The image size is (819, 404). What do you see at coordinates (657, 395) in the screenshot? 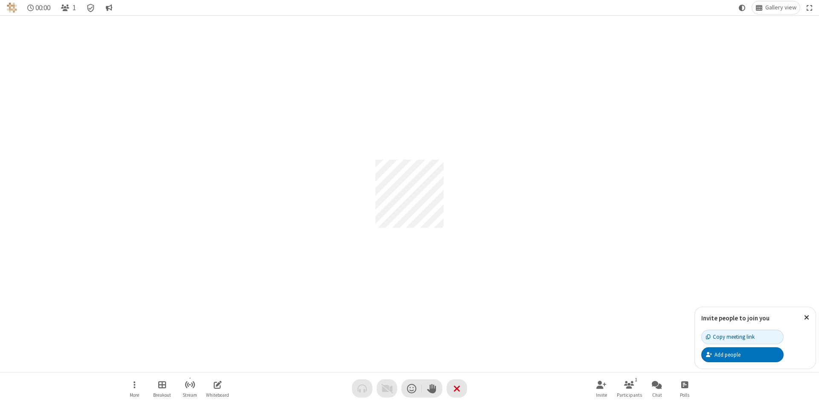
I see `span: Chat` at bounding box center [657, 395].